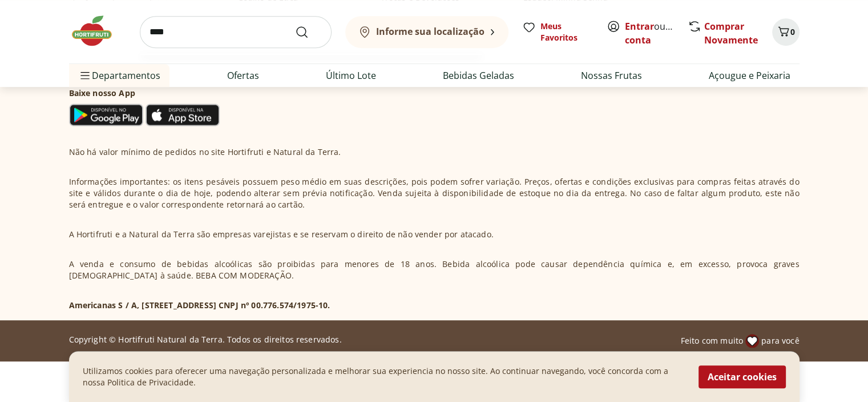 The image size is (868, 402). Describe the element at coordinates (712, 340) in the screenshot. I see `span: Feito com muito` at that location.